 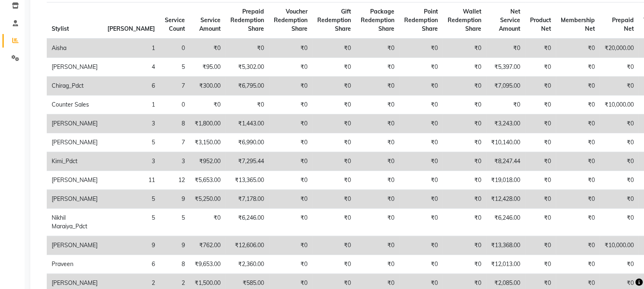 I want to click on td: ₹7,178.00, so click(x=247, y=199).